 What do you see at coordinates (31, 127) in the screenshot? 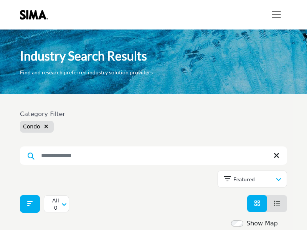
I see `span: Condo` at bounding box center [31, 127].